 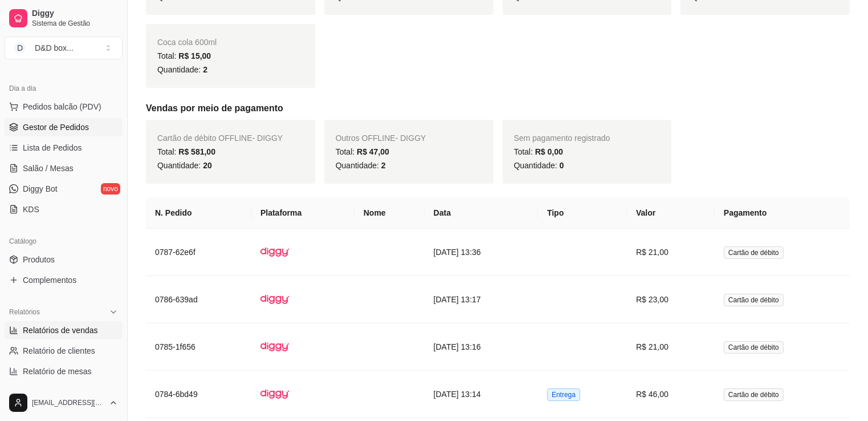 What do you see at coordinates (63, 127) in the screenshot?
I see `a: Gestor de Pedidos` at bounding box center [63, 127].